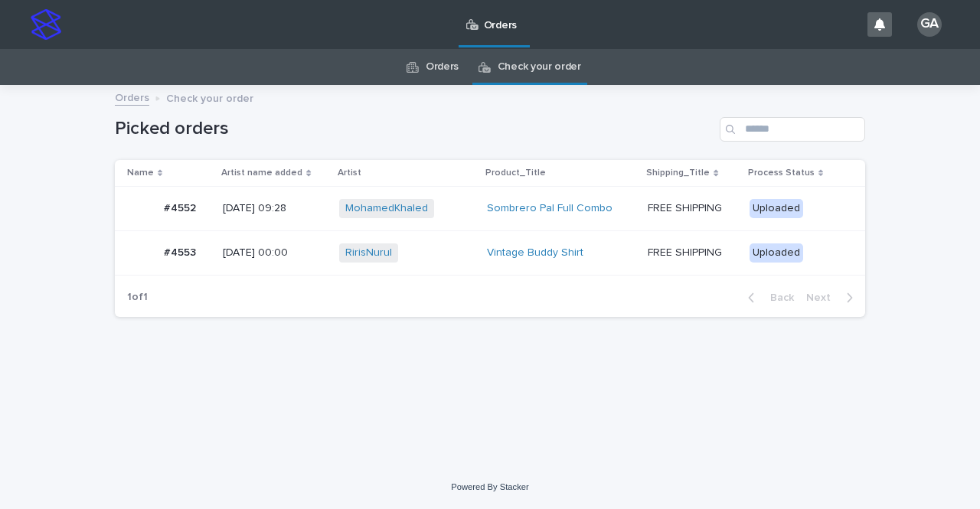 The width and height of the screenshot is (980, 509). What do you see at coordinates (515, 173) in the screenshot?
I see `p: Product_Title` at bounding box center [515, 173].